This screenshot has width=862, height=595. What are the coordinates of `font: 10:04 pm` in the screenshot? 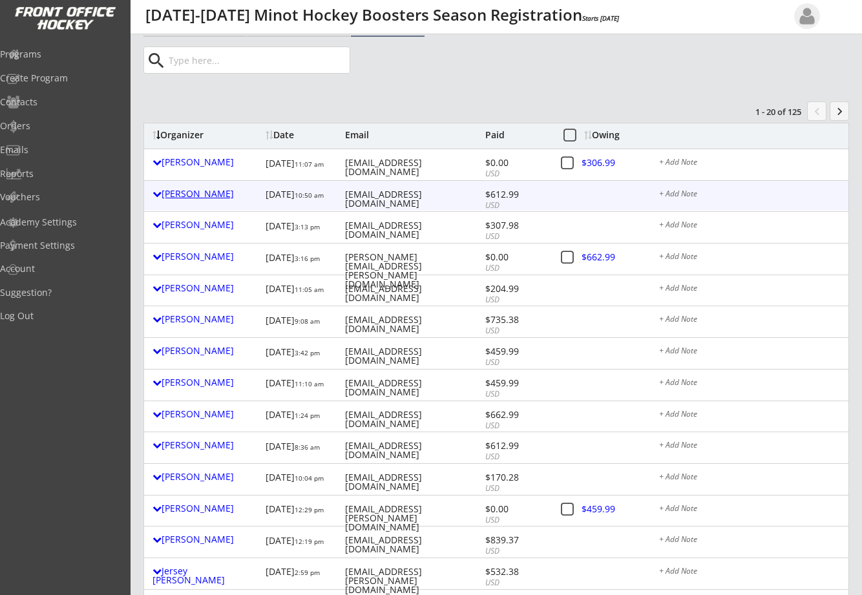 It's located at (309, 478).